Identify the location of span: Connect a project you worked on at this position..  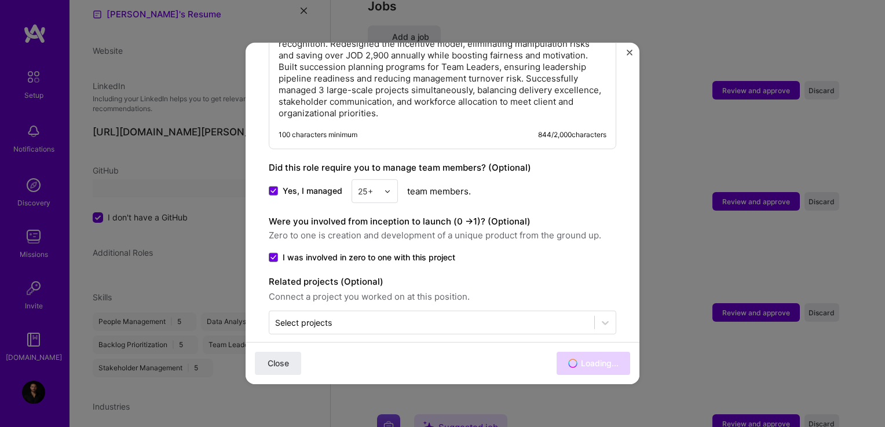
(443, 297).